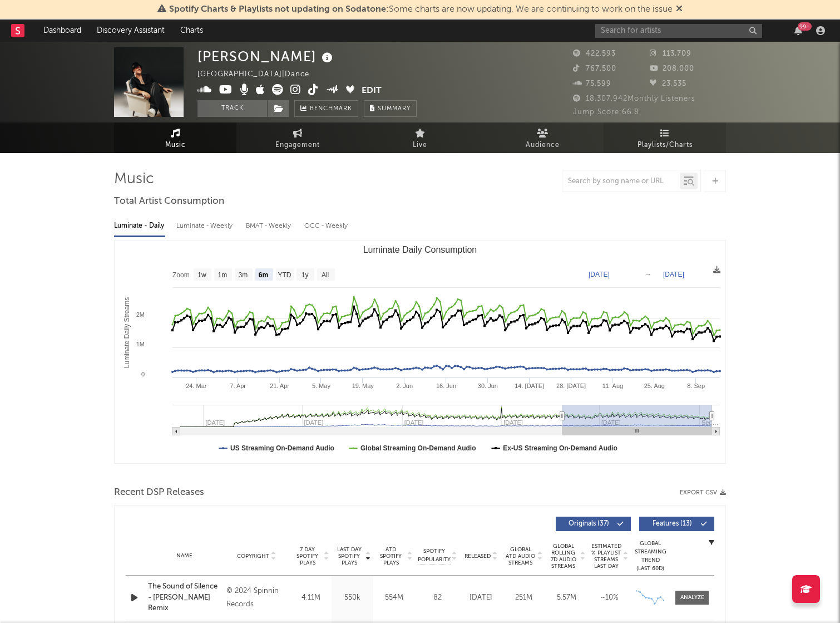 This screenshot has width=840, height=623. I want to click on span: Last Day Spotify Plays, so click(349, 556).